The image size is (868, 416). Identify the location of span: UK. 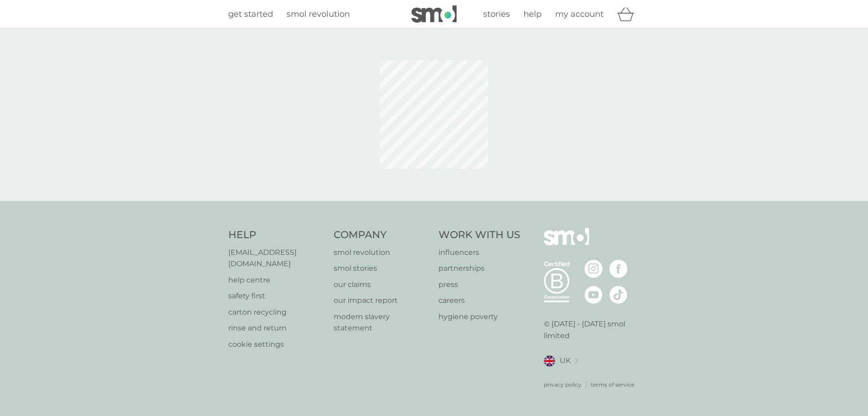
(565, 361).